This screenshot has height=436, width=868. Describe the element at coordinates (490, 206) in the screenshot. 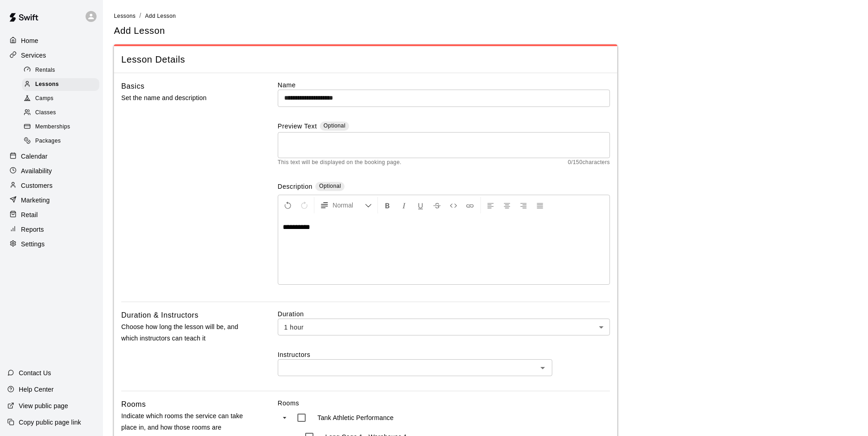

I see `button: Left Align` at that location.